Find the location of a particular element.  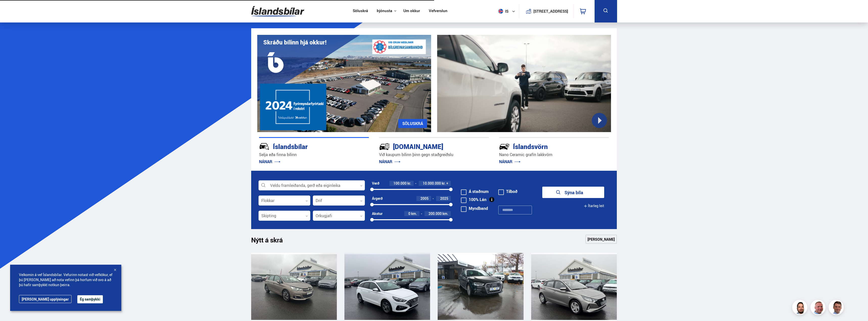

div: Íslandsbílar is located at coordinates (305, 146).